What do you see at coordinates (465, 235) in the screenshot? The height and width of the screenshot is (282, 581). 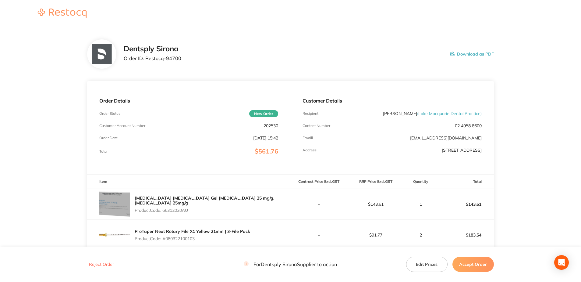 I see `p: $183.54` at bounding box center [465, 235].